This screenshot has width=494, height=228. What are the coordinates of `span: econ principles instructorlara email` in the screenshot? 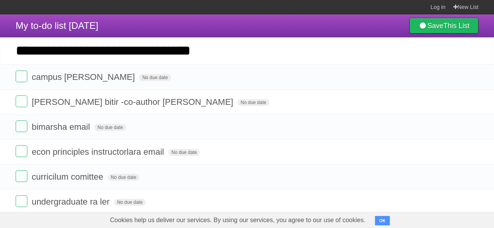 It's located at (99, 152).